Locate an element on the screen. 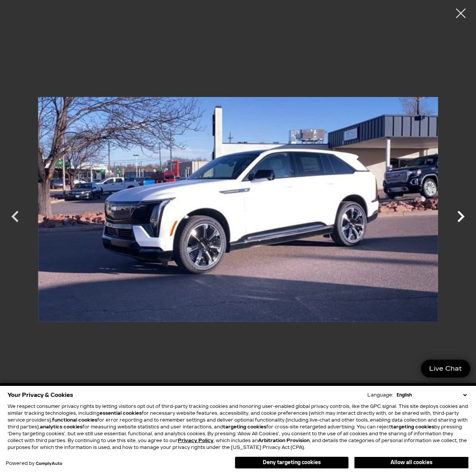 This screenshot has width=476, height=474. span: Live Chat is located at coordinates (446, 368).